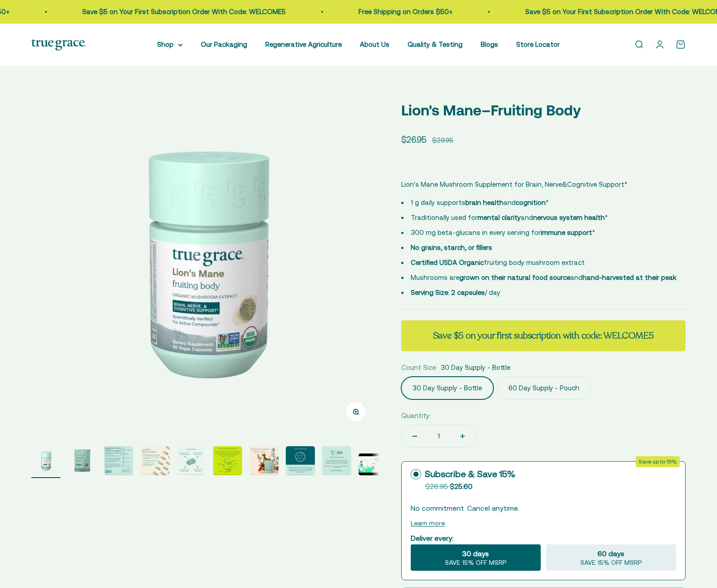 This screenshot has height=588, width=717. I want to click on a: Blogs, so click(490, 45).